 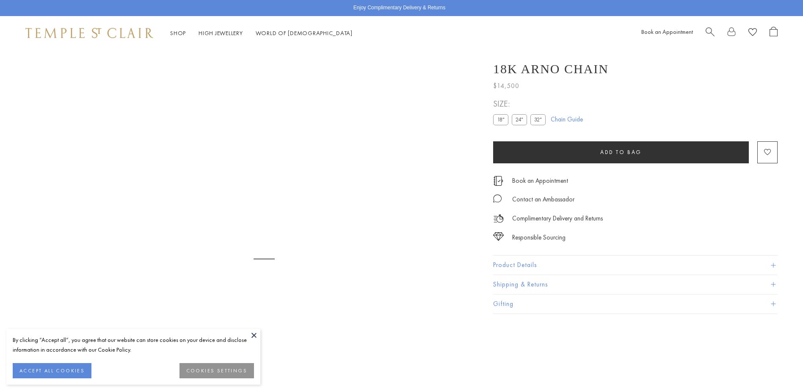 I want to click on img: MessageIcon-01_2.svg, so click(x=497, y=199).